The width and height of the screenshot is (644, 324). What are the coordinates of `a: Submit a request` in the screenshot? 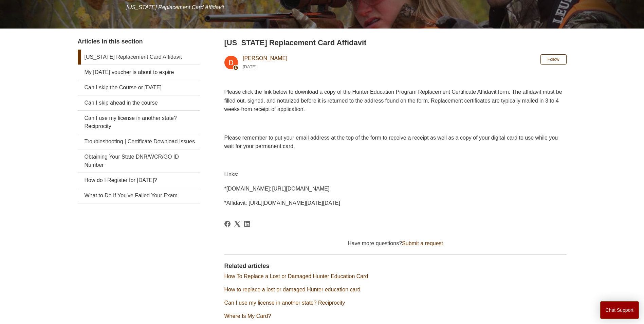 It's located at (422, 243).